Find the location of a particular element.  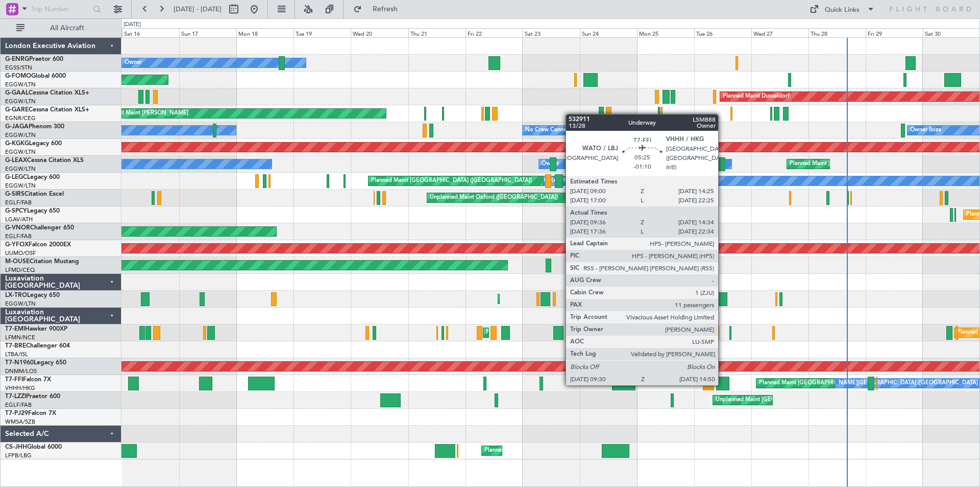

a: EGSS/STN is located at coordinates (19, 67).